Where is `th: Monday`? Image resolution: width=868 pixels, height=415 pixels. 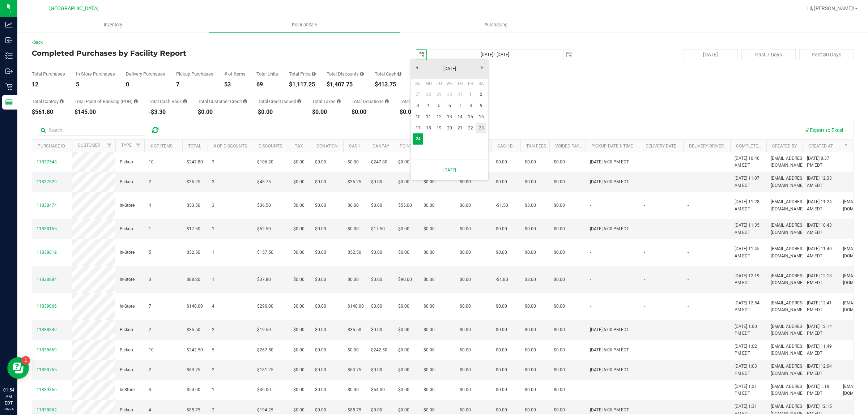 th: Monday is located at coordinates (428, 83).